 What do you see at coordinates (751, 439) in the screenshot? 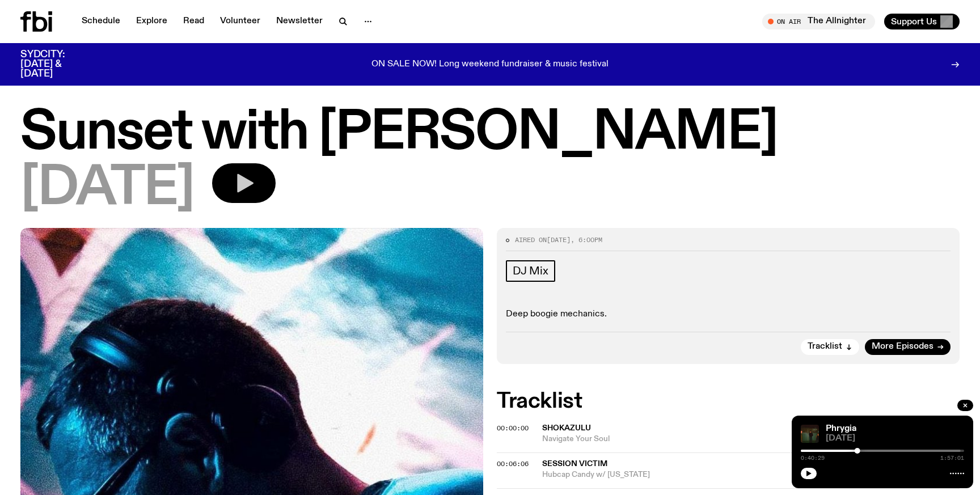
I see `span: Navigate Your Soul` at bounding box center [751, 439].